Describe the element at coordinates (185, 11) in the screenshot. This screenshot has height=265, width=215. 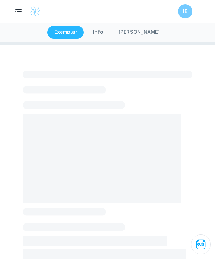
I see `button: IE` at that location.